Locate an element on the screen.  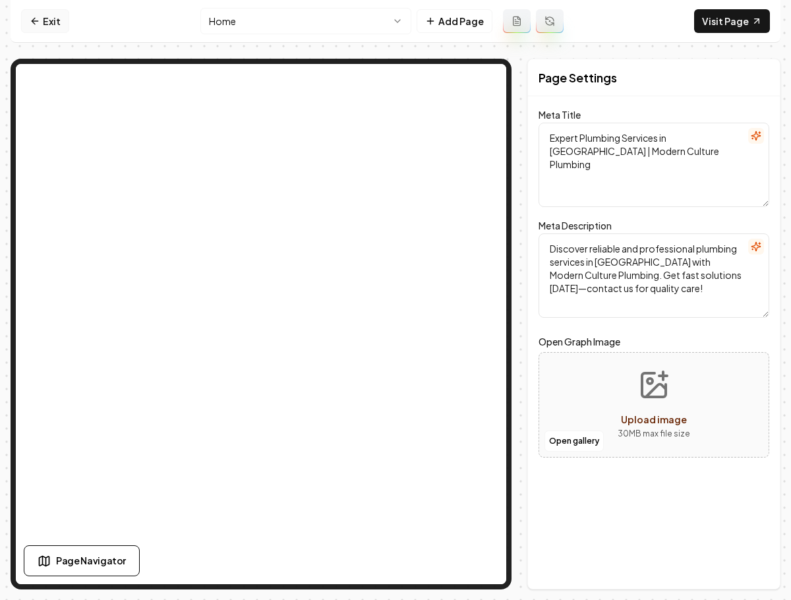
button: Regenerate page is located at coordinates (550, 21).